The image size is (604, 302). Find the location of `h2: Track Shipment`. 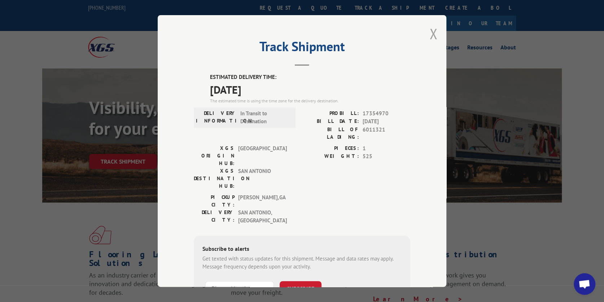

h2: Track Shipment is located at coordinates (302, 48).